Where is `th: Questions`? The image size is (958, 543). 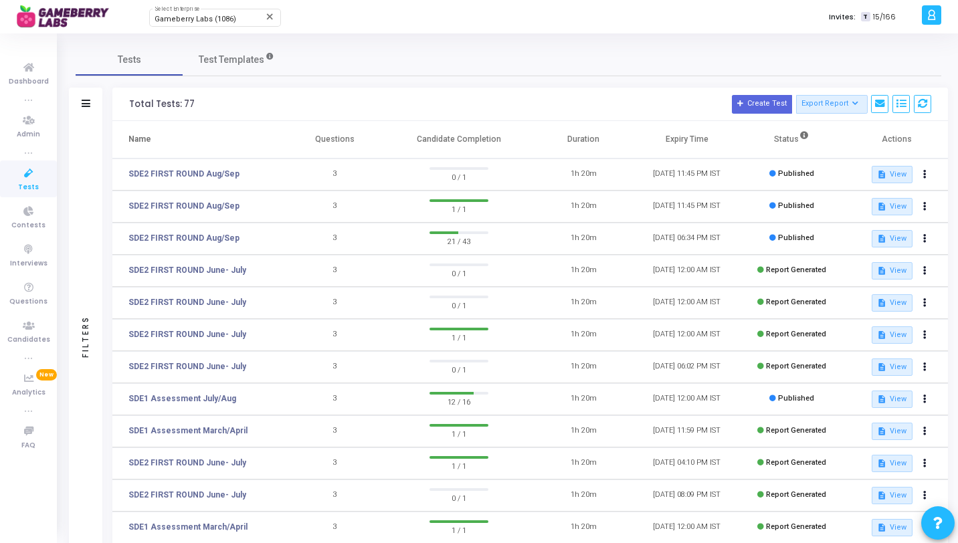
th: Questions is located at coordinates (335, 140).